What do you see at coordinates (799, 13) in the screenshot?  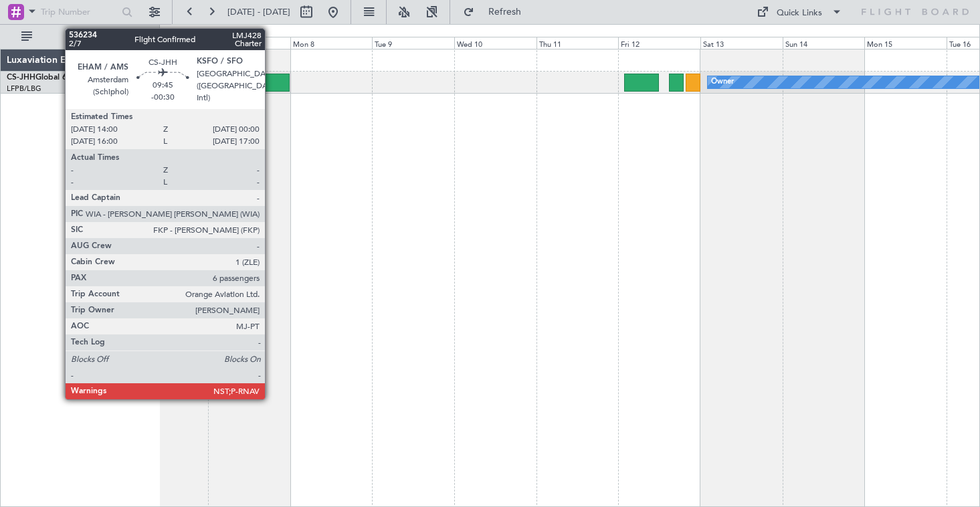 I see `div: Quick Links` at bounding box center [799, 13].